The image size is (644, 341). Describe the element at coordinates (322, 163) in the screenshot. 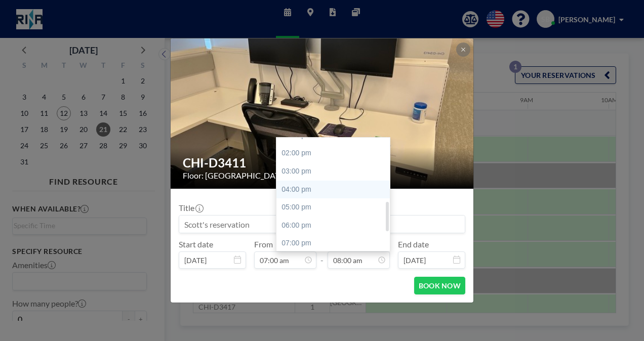

I see `h2: CHI-D3411` at that location.